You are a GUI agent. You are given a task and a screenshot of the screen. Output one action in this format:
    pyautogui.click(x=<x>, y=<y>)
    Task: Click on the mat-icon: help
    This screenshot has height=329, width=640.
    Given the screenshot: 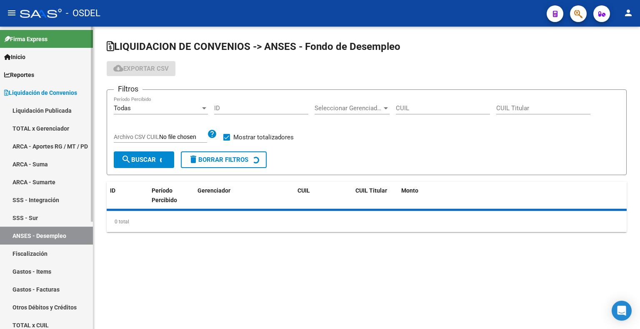 What is the action you would take?
    pyautogui.click(x=212, y=134)
    